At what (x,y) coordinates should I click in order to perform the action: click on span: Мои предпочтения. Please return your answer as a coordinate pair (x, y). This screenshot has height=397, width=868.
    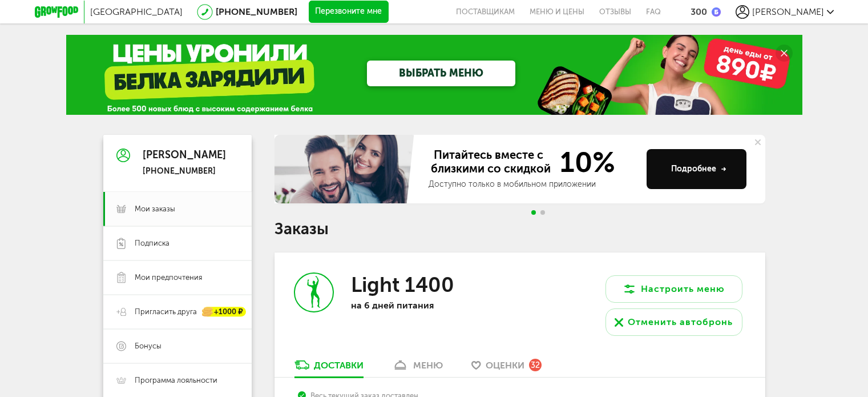
    Looking at the image, I should click on (169, 277).